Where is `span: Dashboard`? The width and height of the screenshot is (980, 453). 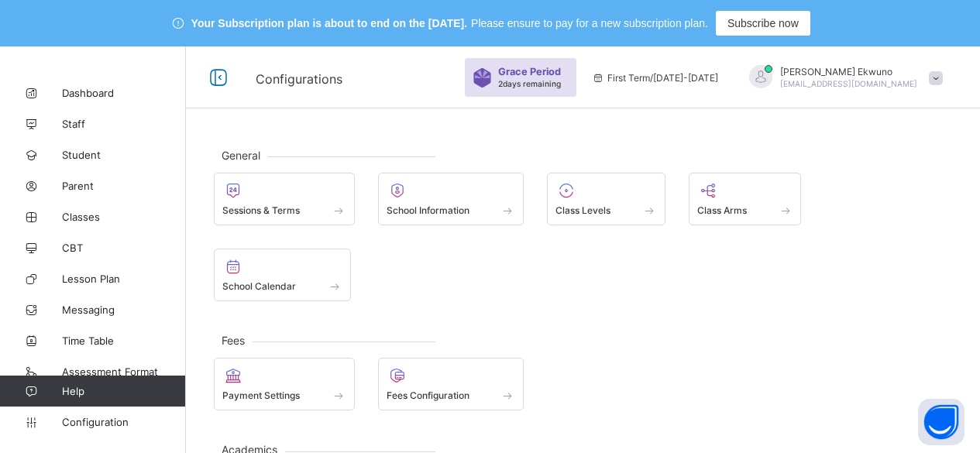
span: Dashboard is located at coordinates (124, 93).